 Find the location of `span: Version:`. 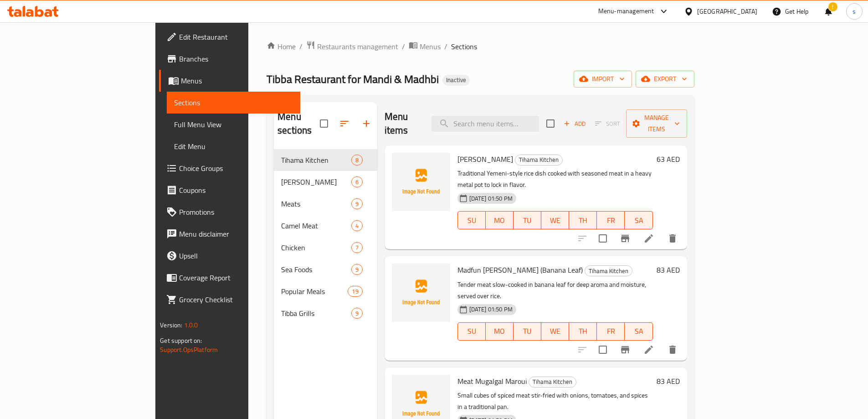

span: Version: is located at coordinates (171, 325).